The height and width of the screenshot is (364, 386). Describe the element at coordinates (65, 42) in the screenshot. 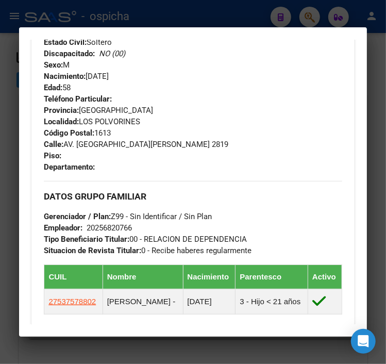

I see `strong: Estado Civil:` at that location.